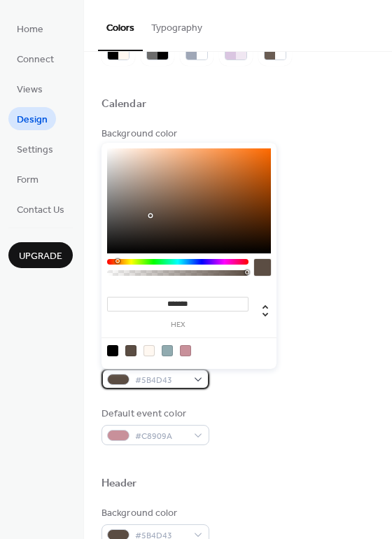  I want to click on a: Settings, so click(35, 149).